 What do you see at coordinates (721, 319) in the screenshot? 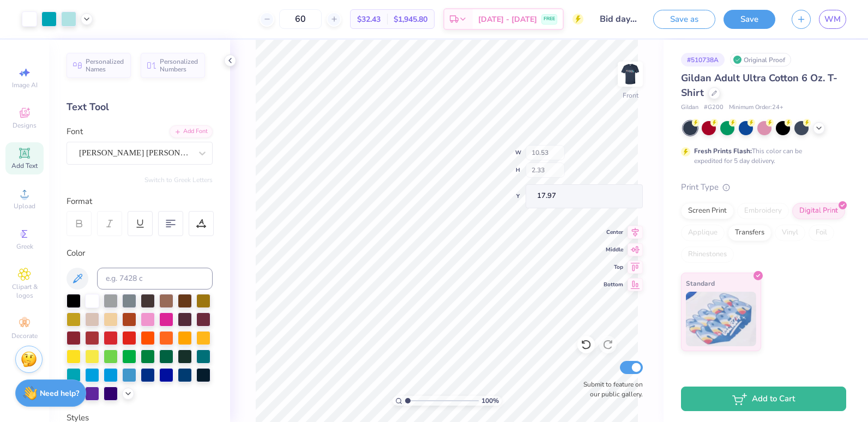
I see `img: Standard` at bounding box center [721, 319].